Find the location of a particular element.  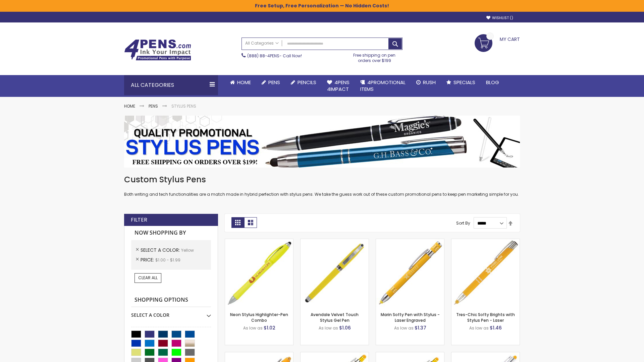

div: All Categories is located at coordinates (171, 85).